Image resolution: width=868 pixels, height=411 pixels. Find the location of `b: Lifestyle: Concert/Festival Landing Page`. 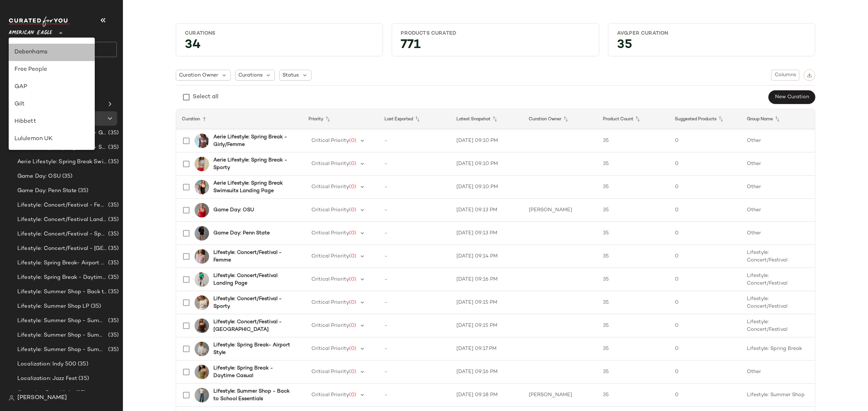

b: Lifestyle: Concert/Festival Landing Page is located at coordinates (254, 279).